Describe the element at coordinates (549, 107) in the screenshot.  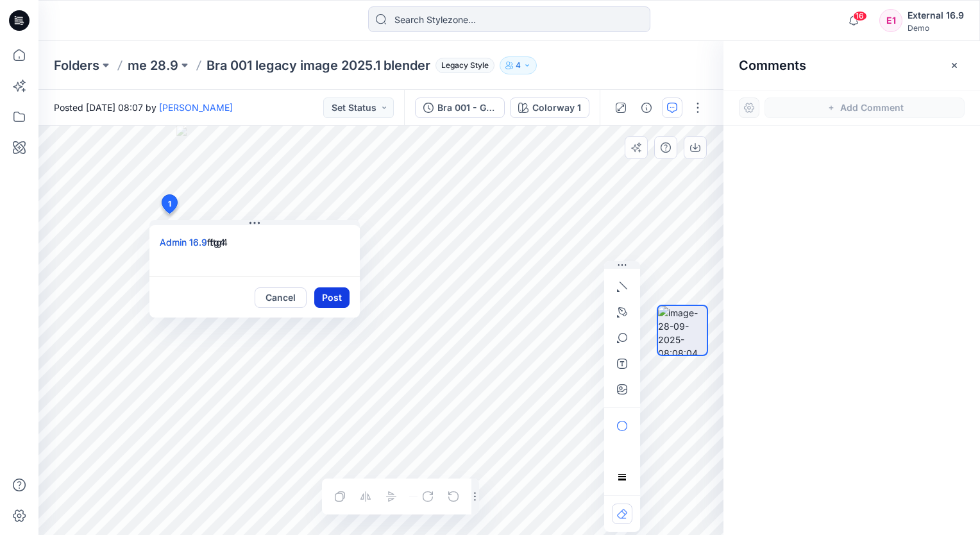
I see `button: Colorway 1` at that location.